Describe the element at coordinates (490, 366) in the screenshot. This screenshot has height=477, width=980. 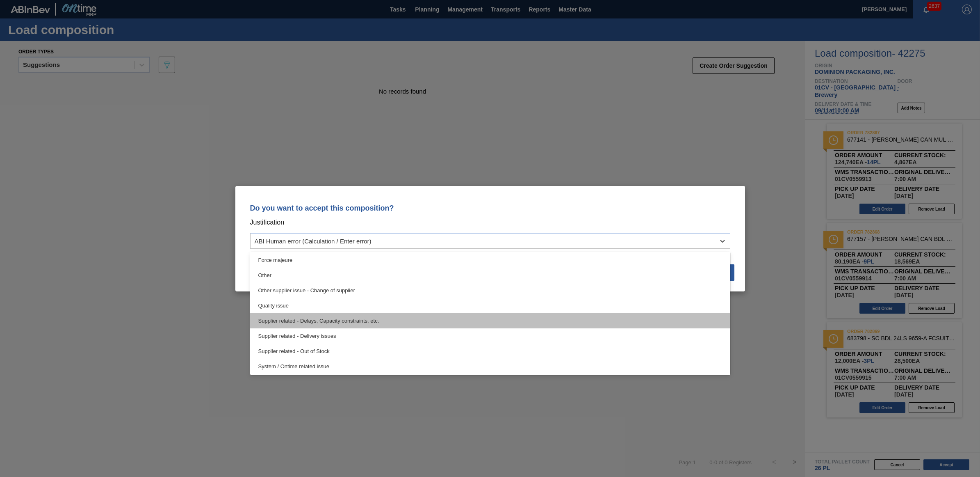
I see `div: System / Ontime related issue` at that location.